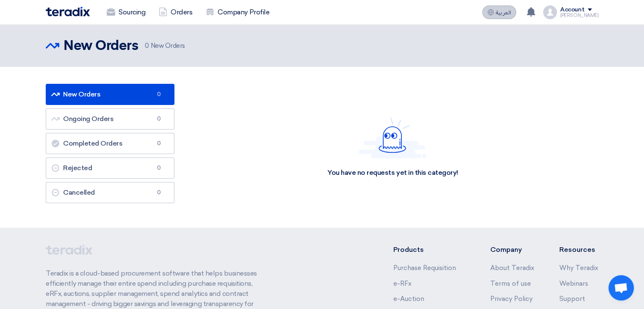  What do you see at coordinates (579, 268) in the screenshot?
I see `a: Why Teradix` at bounding box center [579, 268].